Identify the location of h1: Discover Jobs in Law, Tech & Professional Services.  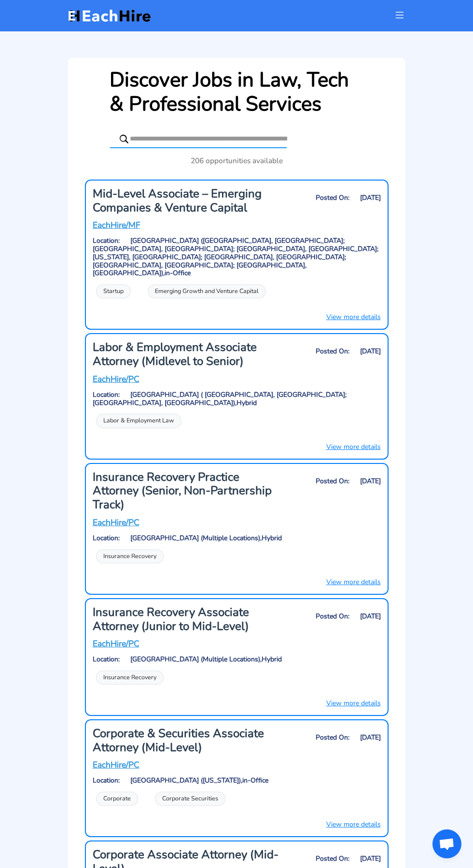
(236, 92).